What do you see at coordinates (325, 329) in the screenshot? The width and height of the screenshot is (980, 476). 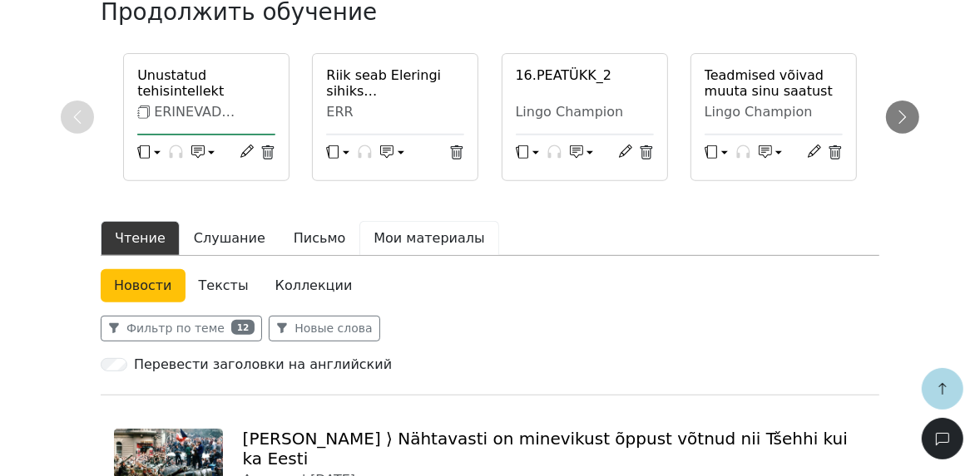 I see `button: Новые слова` at bounding box center [325, 329].